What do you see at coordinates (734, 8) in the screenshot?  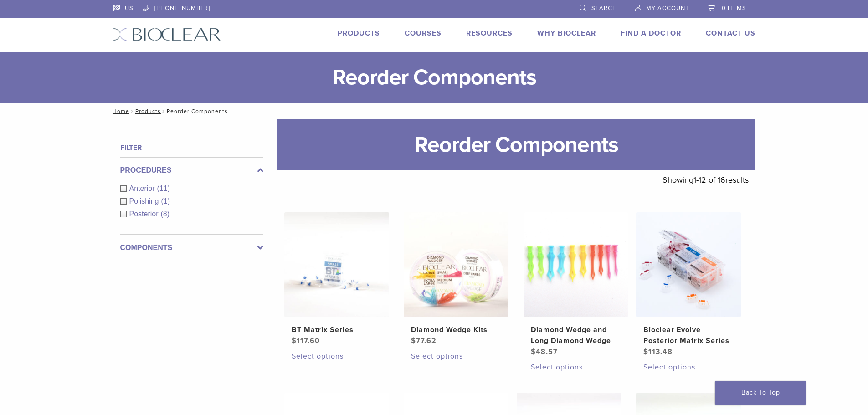 I see `span: 0 items` at bounding box center [734, 8].